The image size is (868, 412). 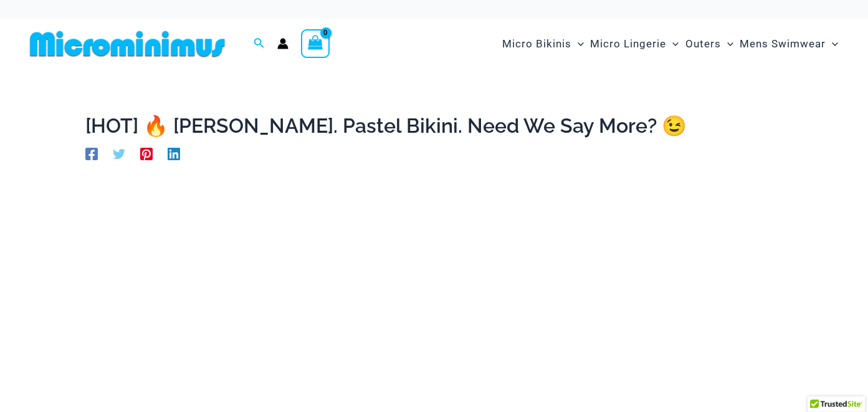 What do you see at coordinates (92, 154) in the screenshot?
I see `a: Facebook` at bounding box center [92, 154].